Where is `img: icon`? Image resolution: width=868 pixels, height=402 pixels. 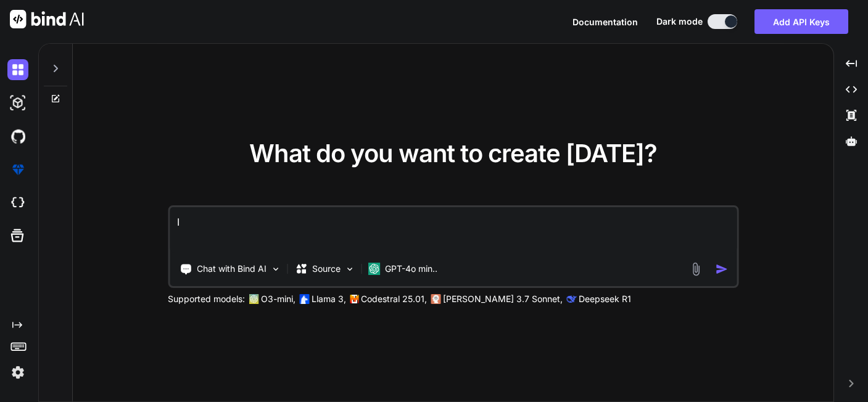 img: icon is located at coordinates (721, 269).